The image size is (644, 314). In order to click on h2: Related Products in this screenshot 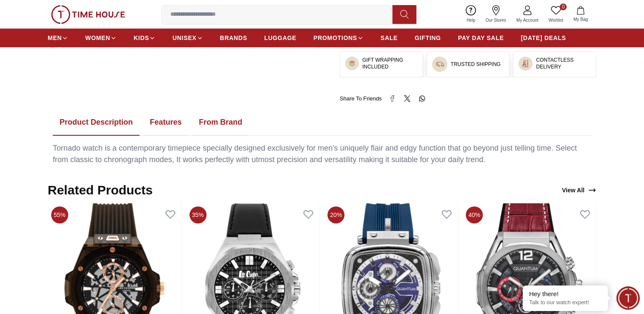, I will do `click(100, 190)`.